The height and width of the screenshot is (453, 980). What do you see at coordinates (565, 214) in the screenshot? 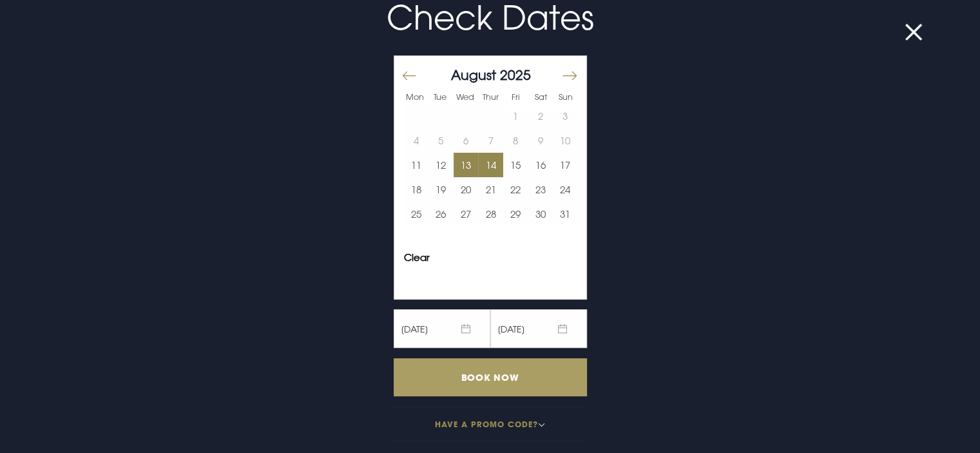
I see `button: 31` at bounding box center [565, 214].